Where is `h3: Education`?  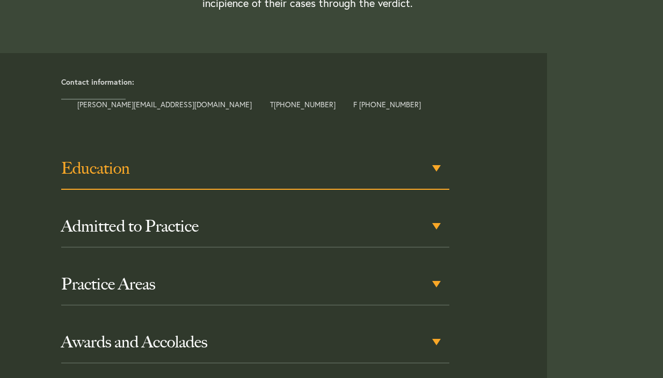
h3: Education is located at coordinates (255, 168).